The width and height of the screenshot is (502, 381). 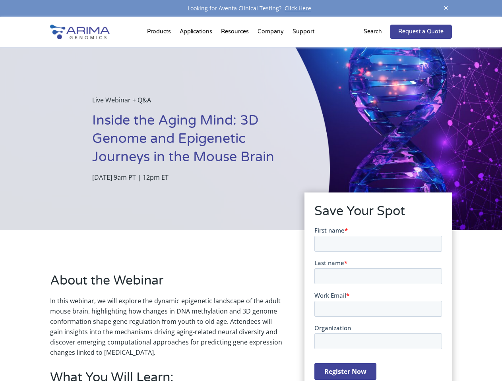 What do you see at coordinates (191, 142) in the screenshot?
I see `h1: Inside the Aging Mind: 3D Genome and Epigenetic Journeys in the Mouse Brain` at bounding box center [191, 142].